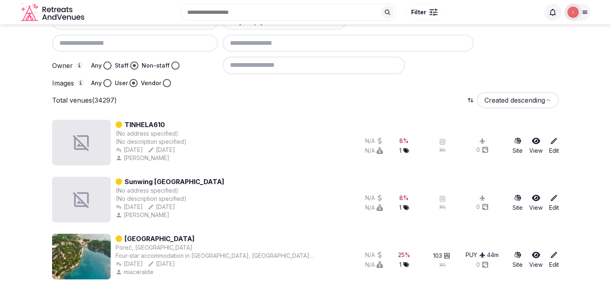 Image resolution: width=611 pixels, height=290 pixels. What do you see at coordinates (79, 65) in the screenshot?
I see `button: Owner` at bounding box center [79, 65].